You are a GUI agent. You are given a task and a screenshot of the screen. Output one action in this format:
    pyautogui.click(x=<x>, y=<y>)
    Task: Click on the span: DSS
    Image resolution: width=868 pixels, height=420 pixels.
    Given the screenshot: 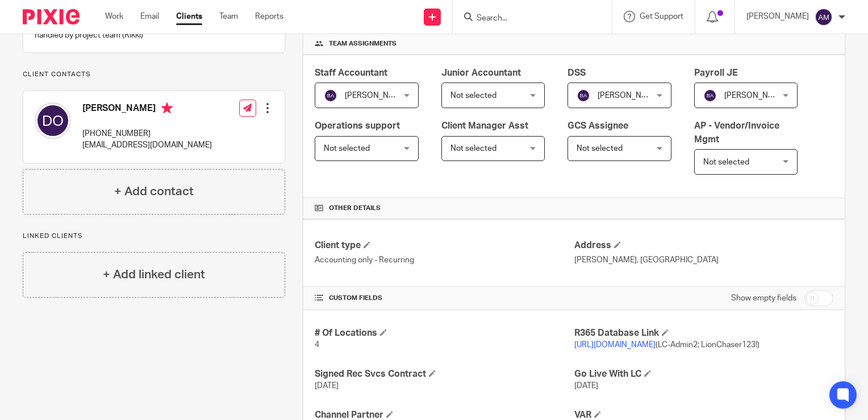 What is the action you would take?
    pyautogui.click(x=576, y=73)
    